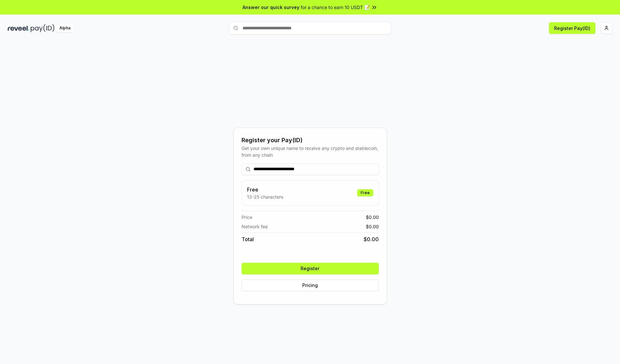 The width and height of the screenshot is (620, 364). What do you see at coordinates (335, 7) in the screenshot?
I see `span: for a chance to earn 10 USDT 📝` at bounding box center [335, 7].